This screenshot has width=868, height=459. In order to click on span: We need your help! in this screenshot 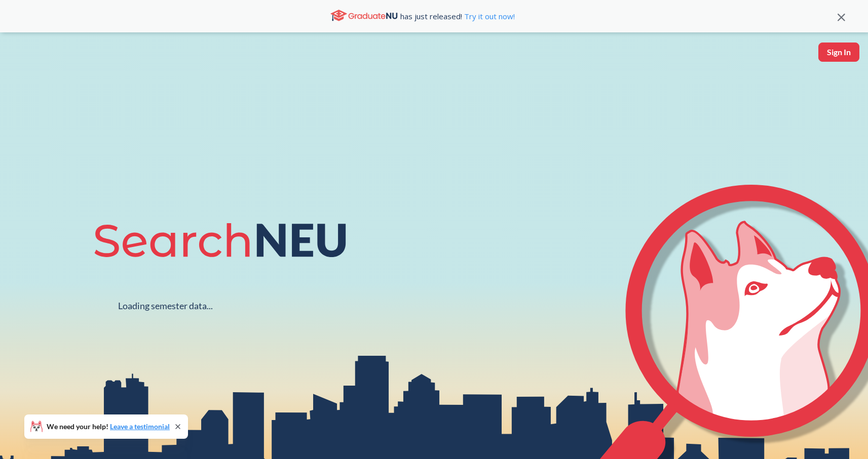, I will do `click(108, 427)`.